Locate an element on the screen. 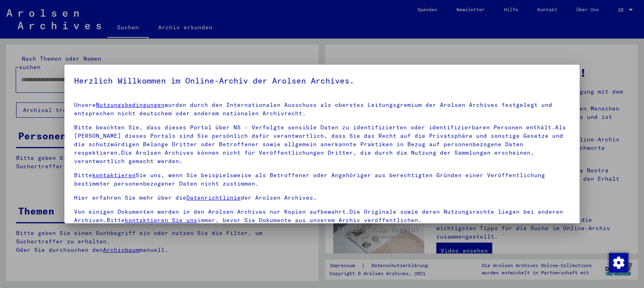  p: Unsere wurden durch den Internationalen Ausschuss als oberstes Leitungsgremium der Arolsen Archiv... is located at coordinates (322, 109).